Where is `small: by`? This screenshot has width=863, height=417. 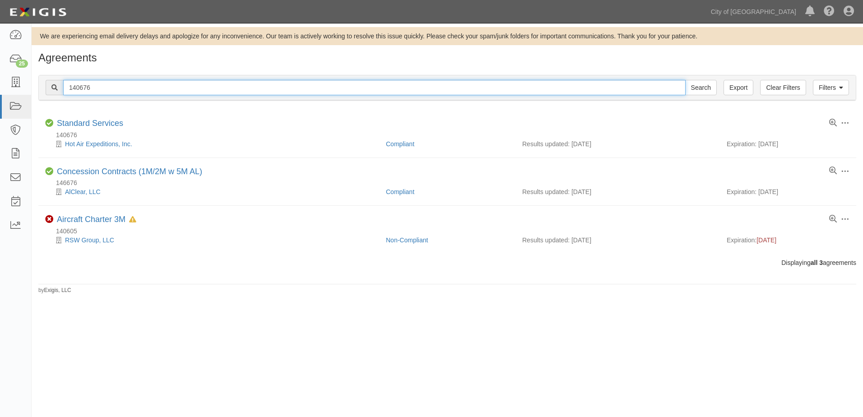 small: by is located at coordinates (55, 290).